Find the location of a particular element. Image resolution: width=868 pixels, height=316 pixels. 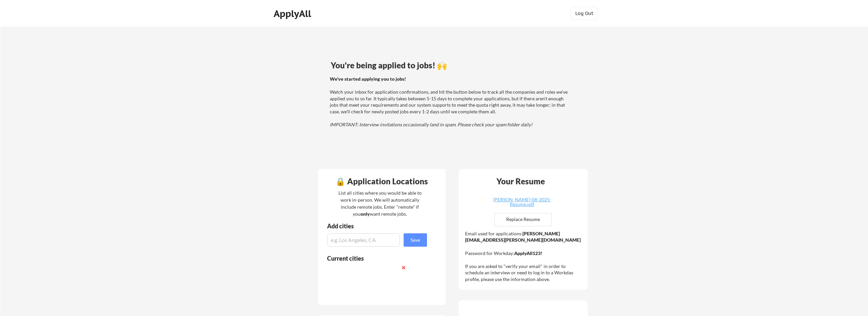

strong: only is located at coordinates (365, 214).